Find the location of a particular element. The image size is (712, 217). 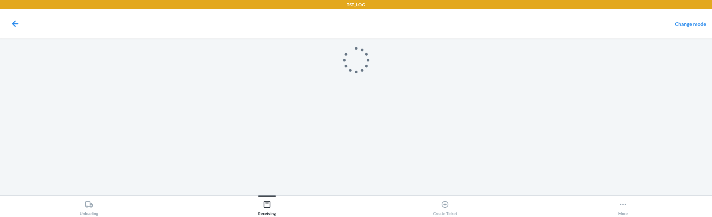

div: Receiving is located at coordinates (267, 207).